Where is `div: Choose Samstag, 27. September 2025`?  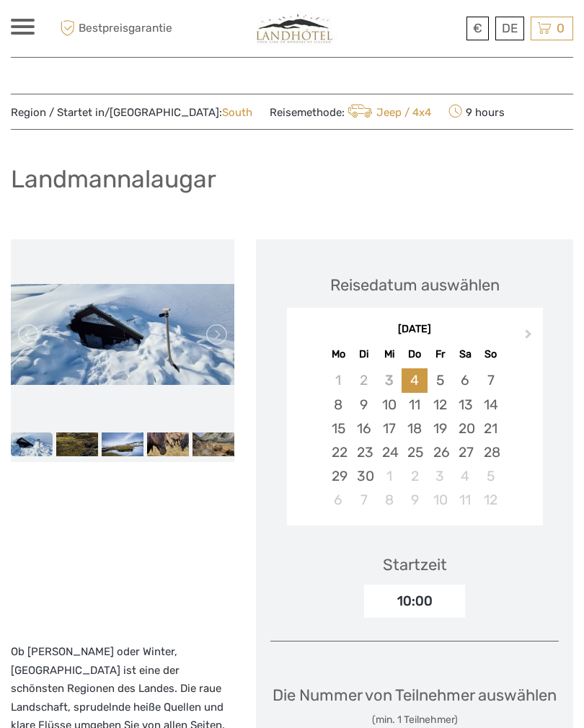 div: Choose Samstag, 27. September 2025 is located at coordinates (465, 452).